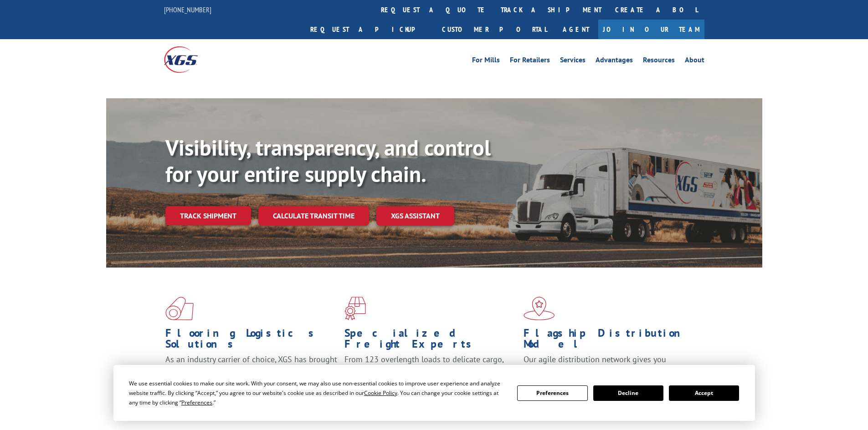  Describe the element at coordinates (208, 216) in the screenshot. I see `a: Track shipment` at that location.